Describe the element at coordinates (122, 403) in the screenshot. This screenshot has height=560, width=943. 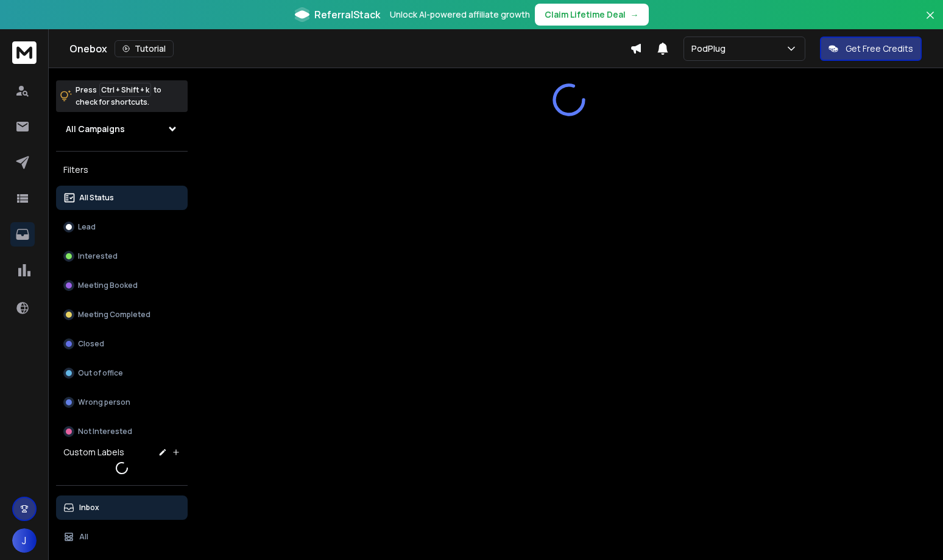
I see `button: Wrong person` at that location.